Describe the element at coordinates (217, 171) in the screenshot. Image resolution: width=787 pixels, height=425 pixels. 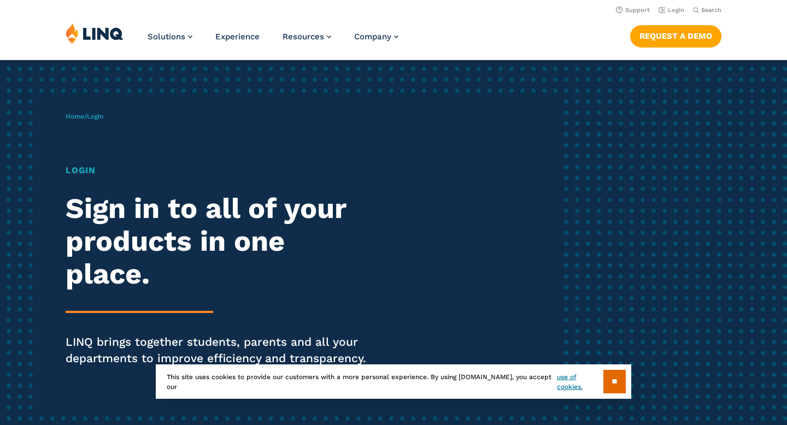
I see `h1: Login` at that location.